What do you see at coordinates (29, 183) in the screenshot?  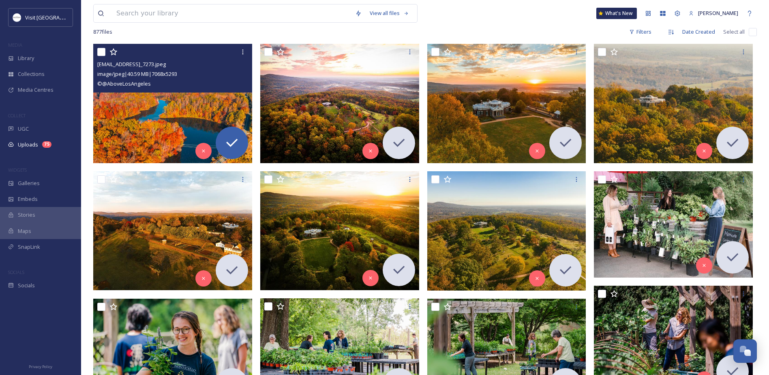 I see `span: Galleries` at bounding box center [29, 183].